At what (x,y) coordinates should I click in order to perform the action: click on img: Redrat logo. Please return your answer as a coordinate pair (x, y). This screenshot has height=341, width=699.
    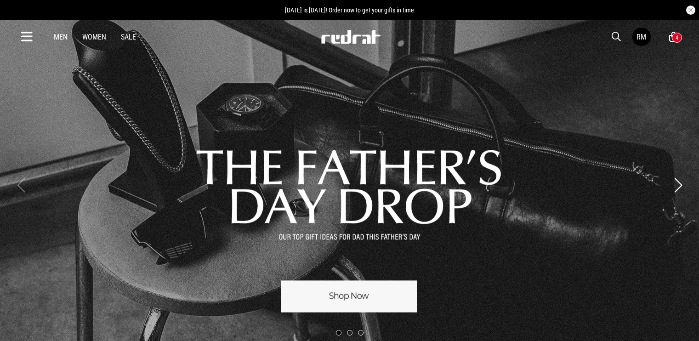
    Looking at the image, I should click on (351, 37).